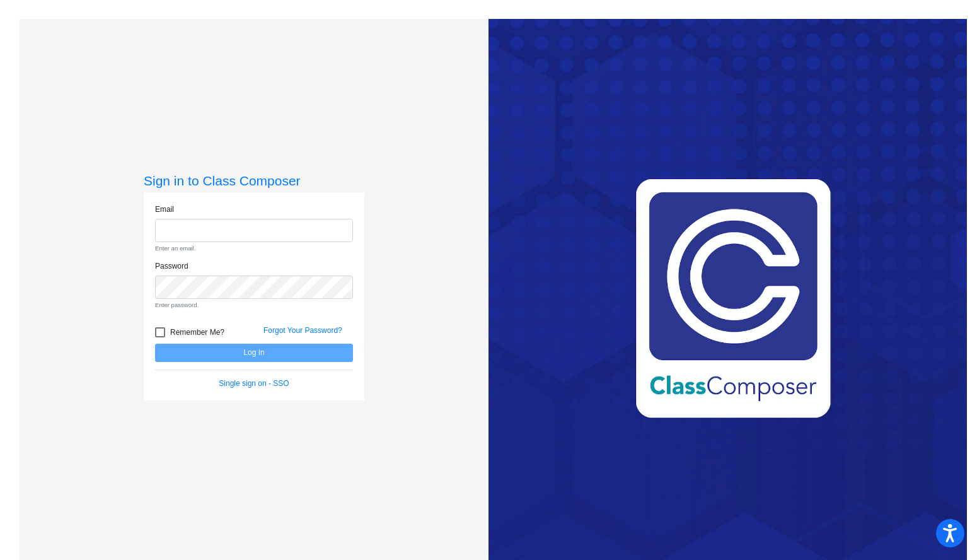 The image size is (977, 560). I want to click on span: Remember Me?, so click(197, 332).